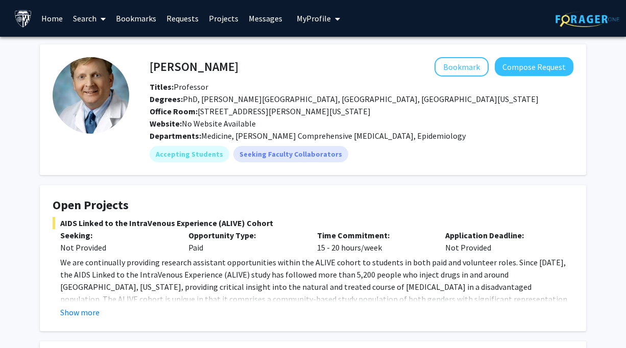 Image resolution: width=626 pixels, height=348 pixels. I want to click on p: Time Commitment:, so click(373, 236).